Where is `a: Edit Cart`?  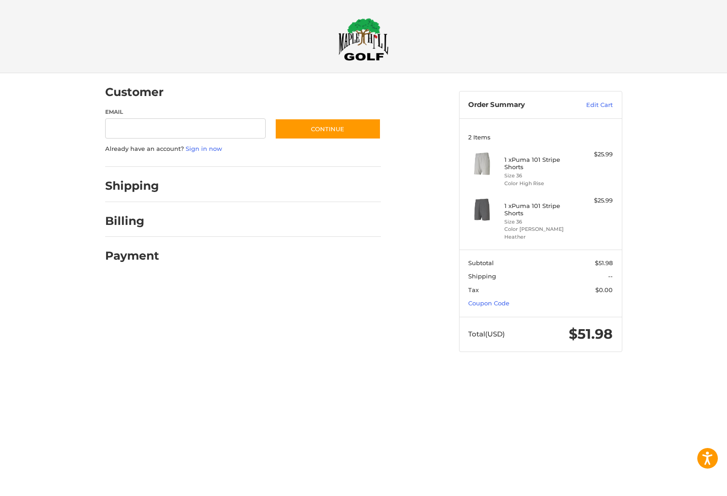
a: Edit Cart is located at coordinates (590, 105).